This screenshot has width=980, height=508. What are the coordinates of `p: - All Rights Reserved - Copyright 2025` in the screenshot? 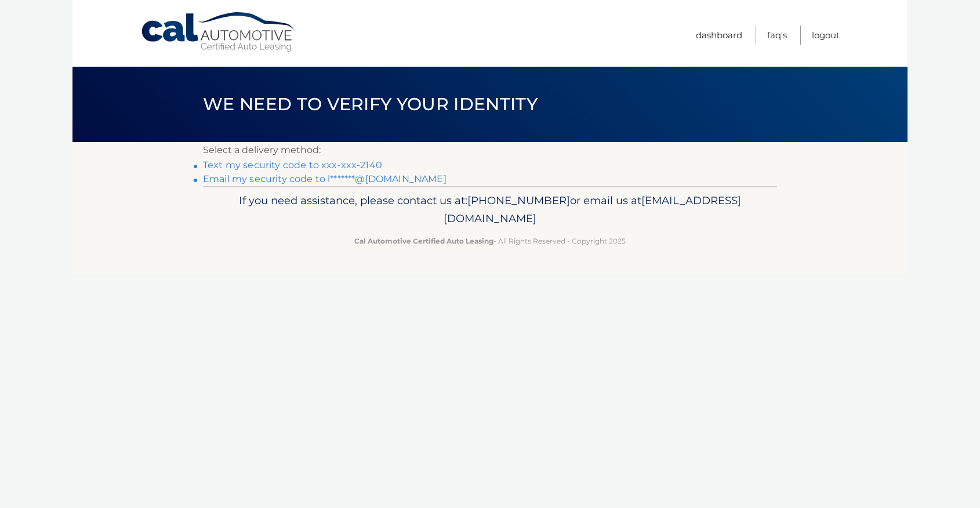 It's located at (490, 241).